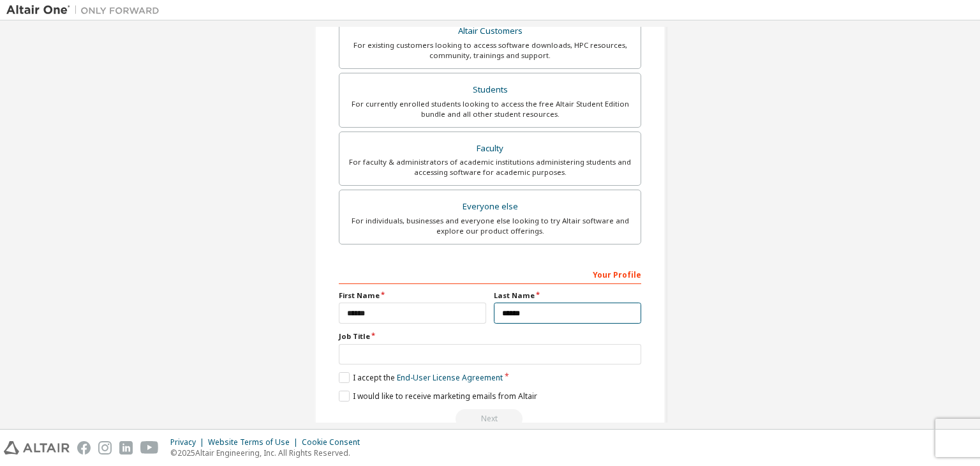 The height and width of the screenshot is (466, 980). What do you see at coordinates (490, 149) in the screenshot?
I see `div: Faculty` at bounding box center [490, 149].